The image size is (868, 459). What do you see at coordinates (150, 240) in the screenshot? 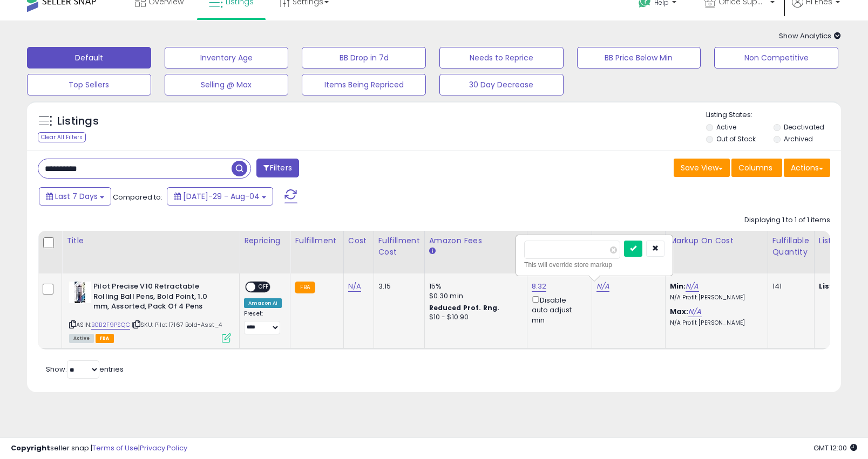
I see `div: Title` at bounding box center [150, 240].